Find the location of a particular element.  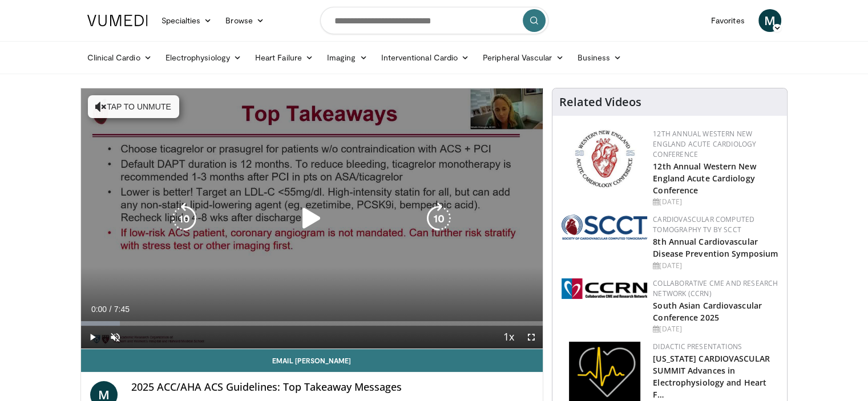

a: Heart Failure is located at coordinates (284, 57).